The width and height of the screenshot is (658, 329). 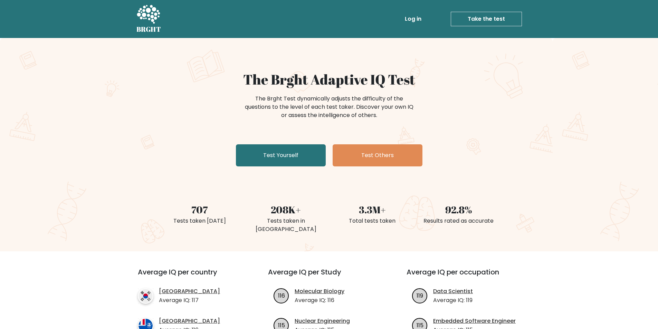 I want to click on p: Average IQ: 119, so click(x=453, y=301).